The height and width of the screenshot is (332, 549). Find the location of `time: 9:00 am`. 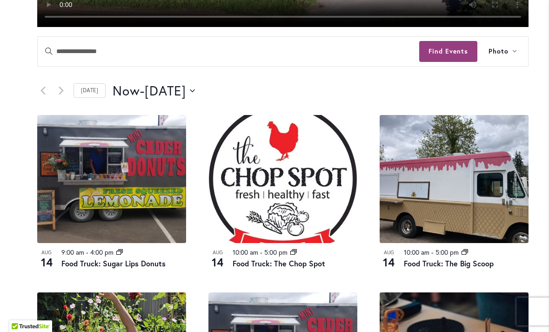

time: 9:00 am is located at coordinates (73, 252).